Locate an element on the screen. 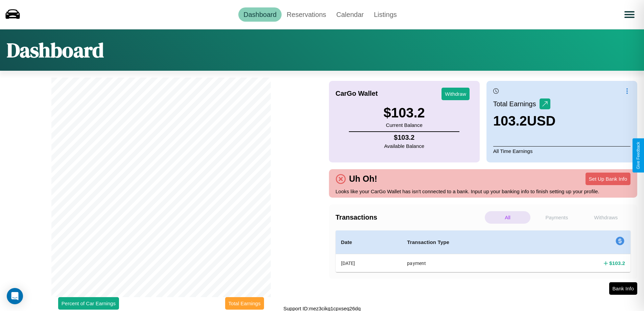  p: Looks like your CarGo Wallet has isn't connected to a bank. Input up your banking info to finish ... is located at coordinates (483, 192).